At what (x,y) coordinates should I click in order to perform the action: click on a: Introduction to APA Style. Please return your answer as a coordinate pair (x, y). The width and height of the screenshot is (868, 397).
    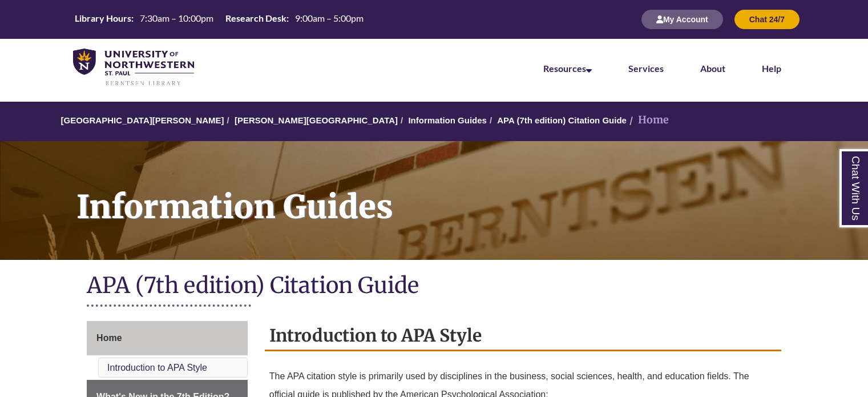
    Looking at the image, I should click on (157, 367).